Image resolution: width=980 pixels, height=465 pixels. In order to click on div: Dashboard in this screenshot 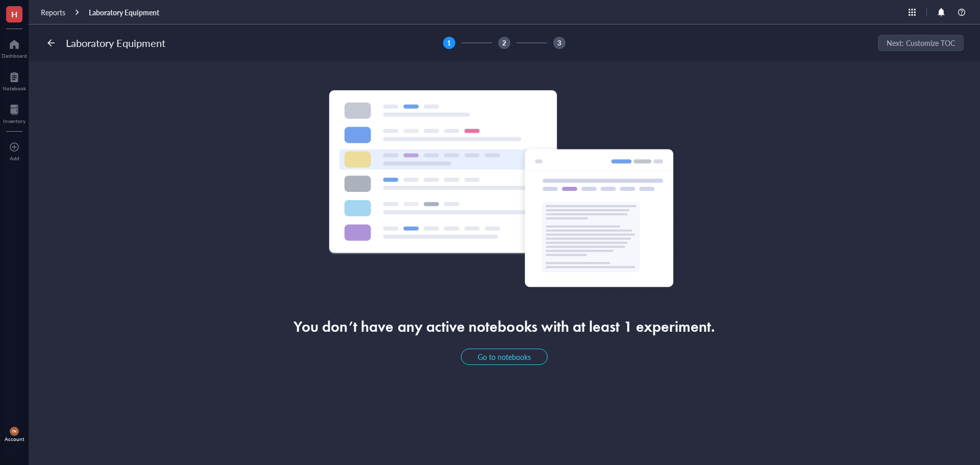, I will do `click(14, 56)`.